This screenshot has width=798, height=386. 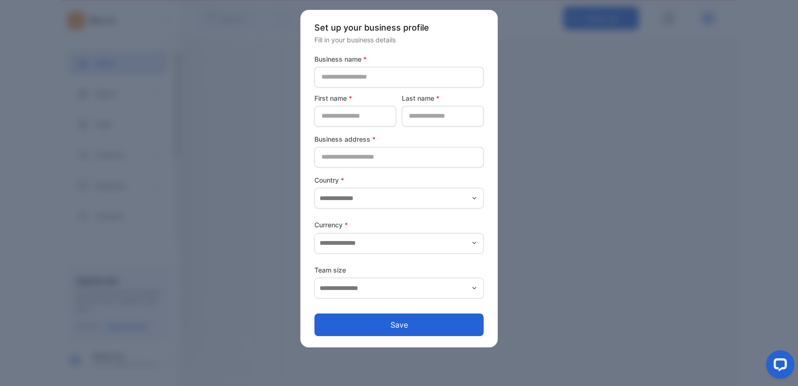 I want to click on label: Business name, so click(x=399, y=59).